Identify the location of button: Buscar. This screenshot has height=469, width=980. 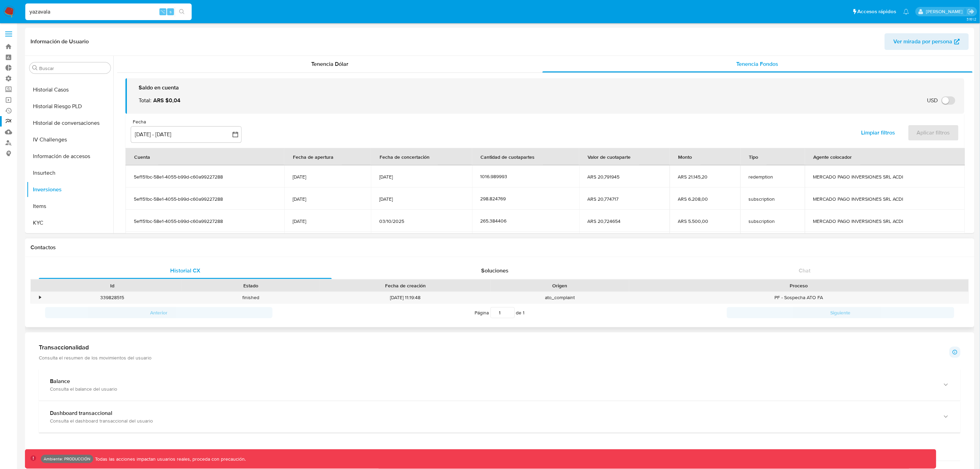
(35, 68).